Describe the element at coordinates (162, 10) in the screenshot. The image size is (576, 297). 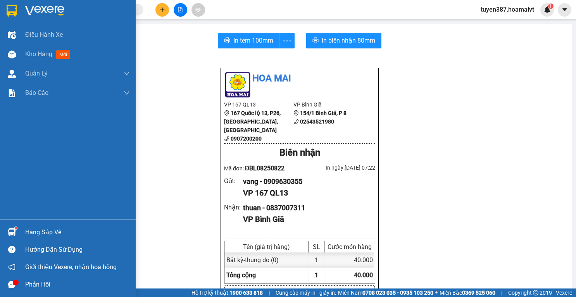
I see `span: plus` at that location.